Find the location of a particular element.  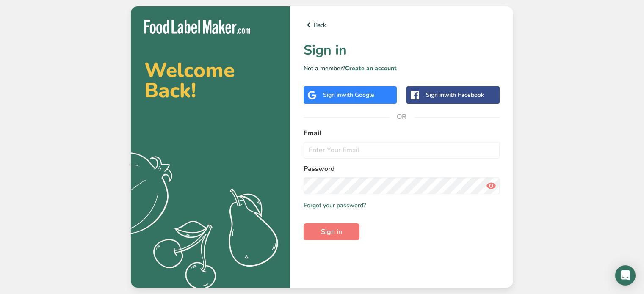

img: Food Label Maker is located at coordinates (197, 27).